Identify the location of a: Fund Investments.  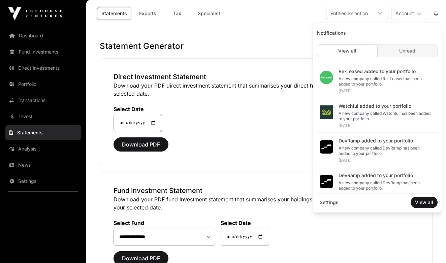
(43, 52).